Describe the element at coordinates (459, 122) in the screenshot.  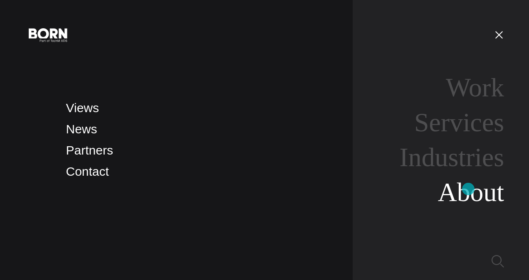
I see `a: Services` at that location.